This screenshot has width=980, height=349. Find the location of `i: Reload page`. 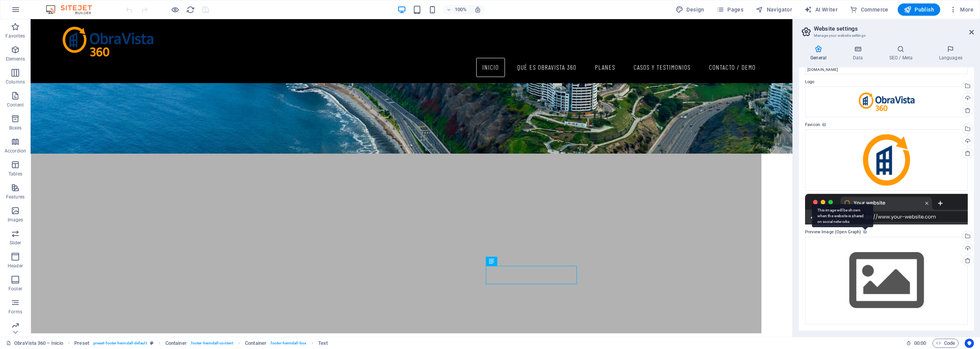

i: Reload page is located at coordinates (190, 10).